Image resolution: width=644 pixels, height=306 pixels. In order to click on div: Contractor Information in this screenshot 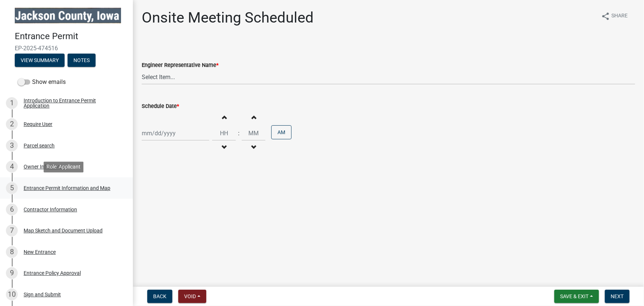, I will do `click(50, 209)`.